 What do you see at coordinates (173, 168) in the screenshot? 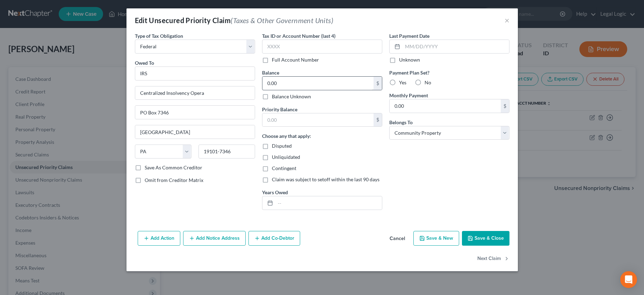
I see `label: Save As Common Creditor` at bounding box center [173, 168].